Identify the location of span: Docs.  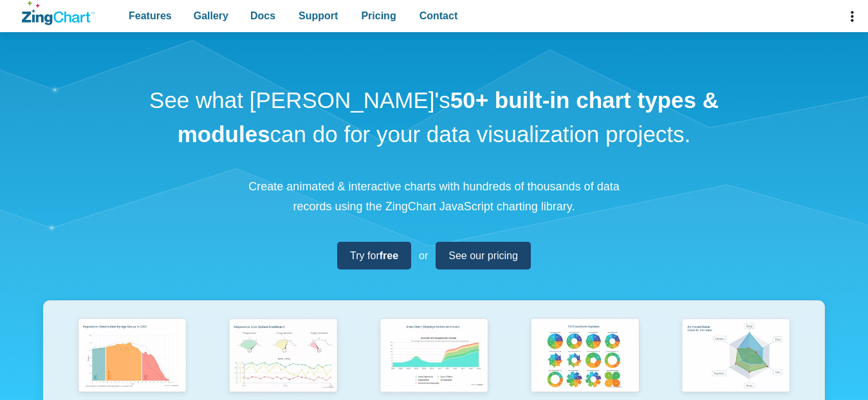
(263, 16).